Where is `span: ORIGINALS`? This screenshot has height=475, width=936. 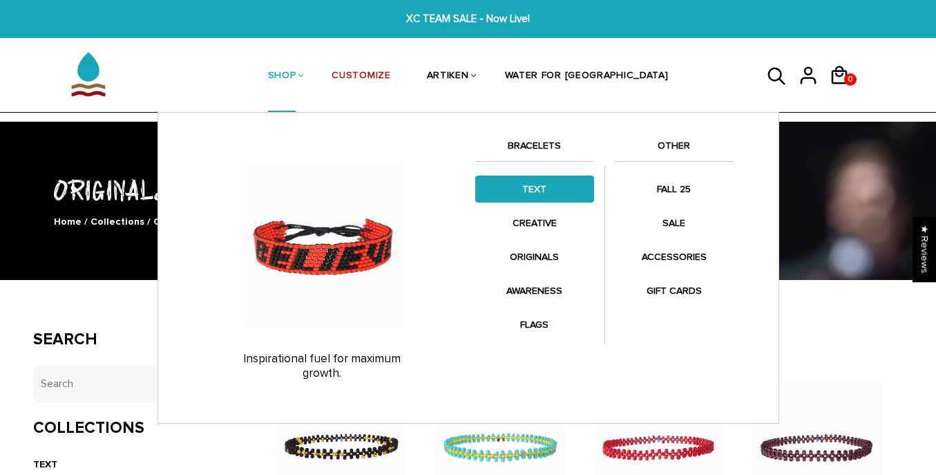 span: ORIGINALS is located at coordinates (179, 221).